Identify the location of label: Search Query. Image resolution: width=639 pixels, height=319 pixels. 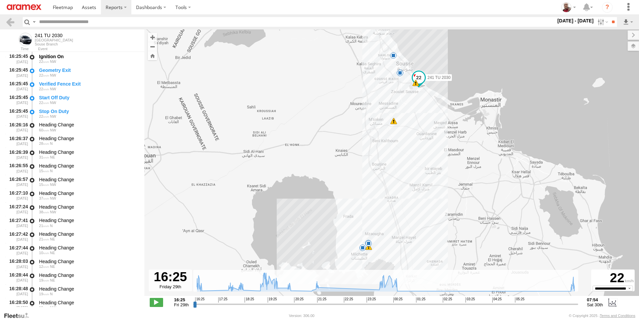
(34, 22).